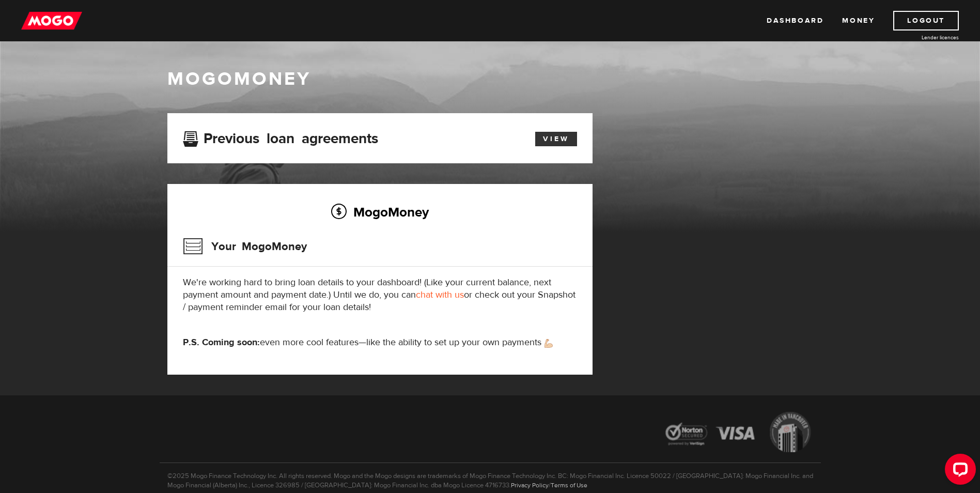 This screenshot has height=493, width=980. Describe the element at coordinates (24, 19) in the screenshot. I see `button: Open LiveChat chat widget` at that location.